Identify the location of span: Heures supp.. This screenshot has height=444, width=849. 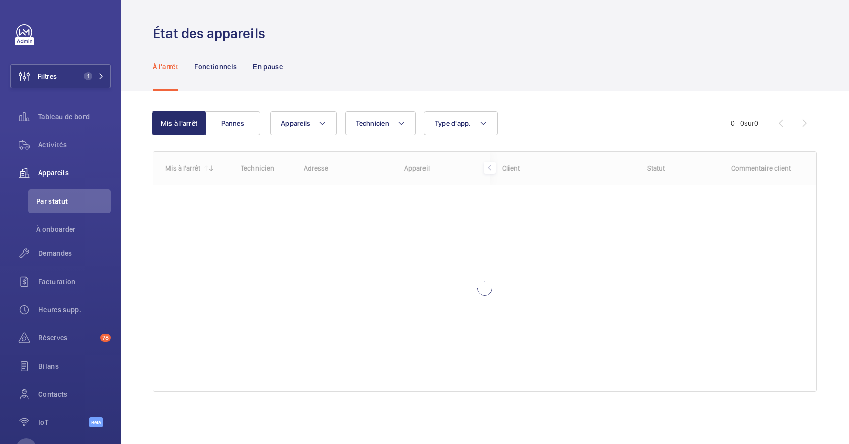
(74, 310).